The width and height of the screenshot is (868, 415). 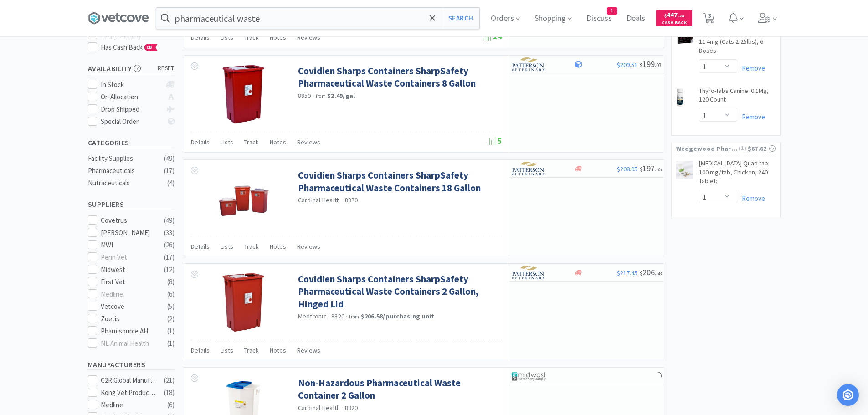 I want to click on div: Zoetis, so click(x=129, y=319).